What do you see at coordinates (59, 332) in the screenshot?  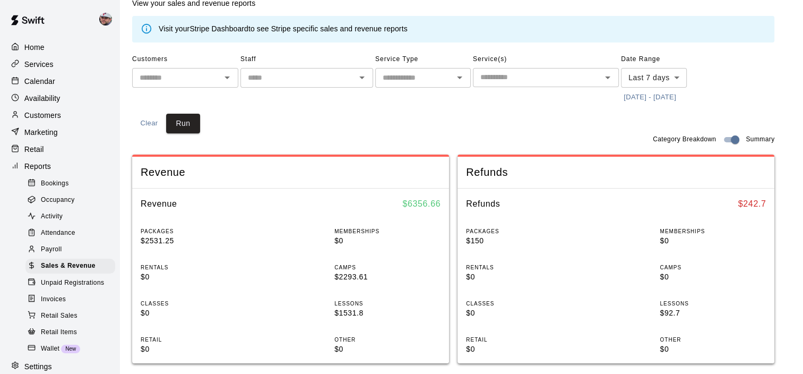 I see `span: Retail Items` at bounding box center [59, 332].